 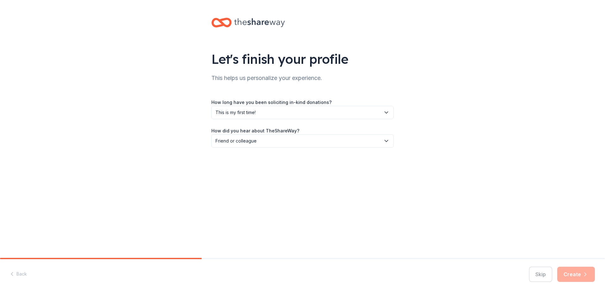 I want to click on div: This helps us personalize your experience., so click(x=302, y=78).